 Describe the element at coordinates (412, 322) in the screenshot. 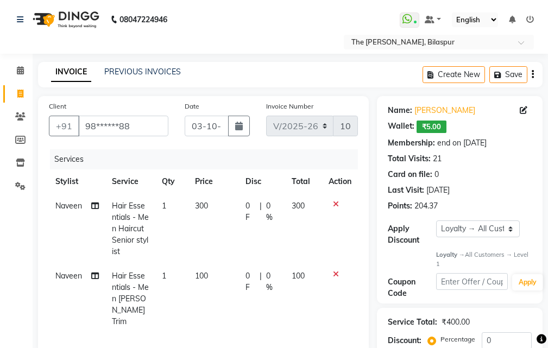

I see `div: Service Total:` at that location.